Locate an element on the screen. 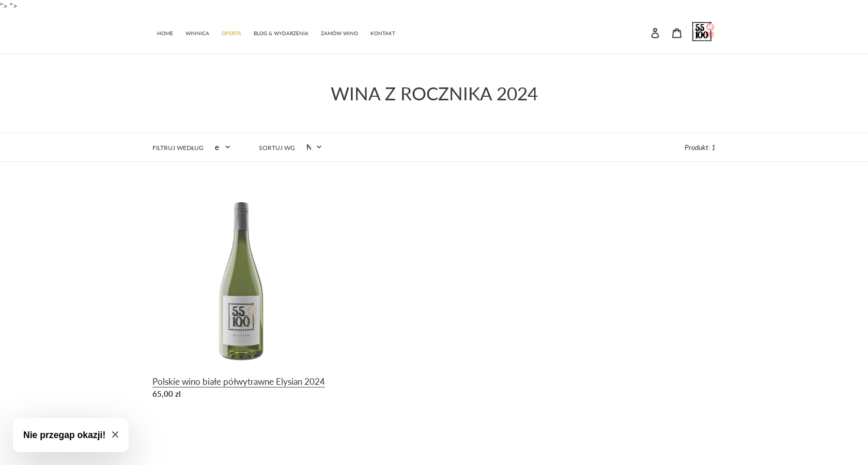 Image resolution: width=868 pixels, height=465 pixels. span: HOME is located at coordinates (165, 33).